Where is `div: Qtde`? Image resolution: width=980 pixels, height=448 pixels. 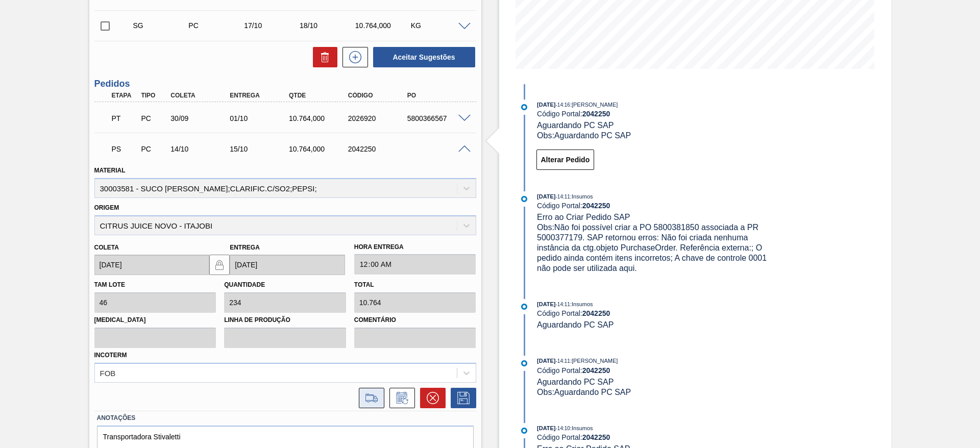
div: Qtde is located at coordinates (319, 95).